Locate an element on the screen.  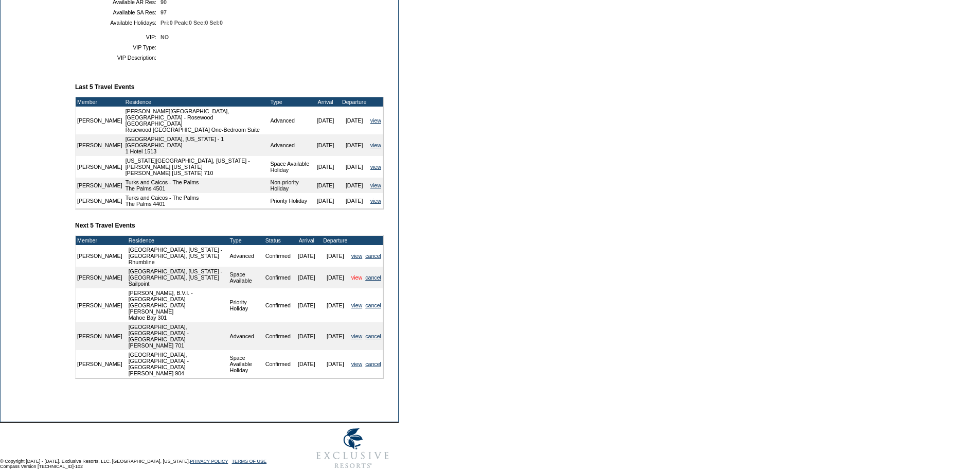
td: Turks and Caicos - The Palms The Palms 4401 is located at coordinates (196, 200).